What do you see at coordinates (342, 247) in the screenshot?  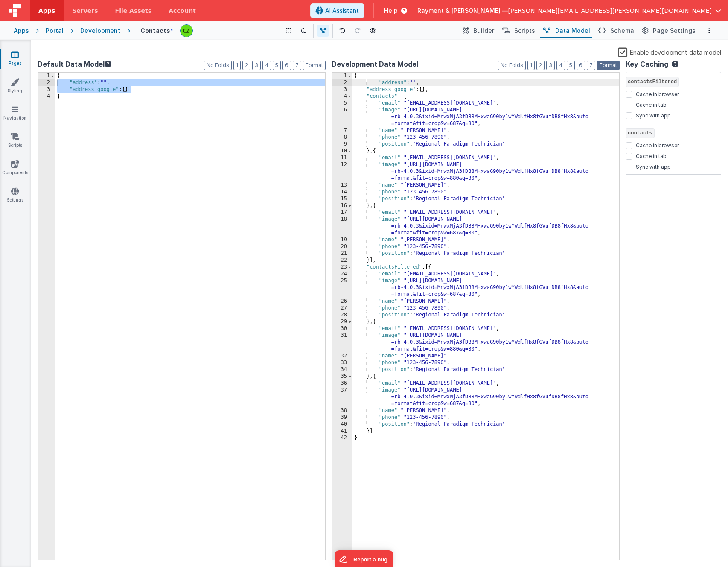 I see `div: 20` at bounding box center [342, 247].